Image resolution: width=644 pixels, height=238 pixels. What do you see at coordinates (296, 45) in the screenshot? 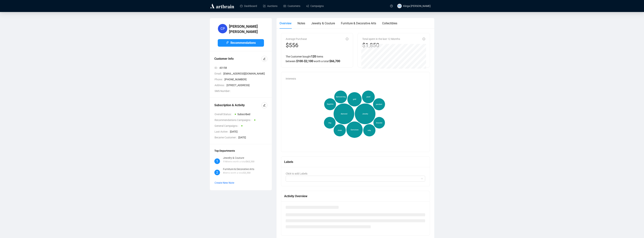
I see `div: $556` at bounding box center [296, 45].